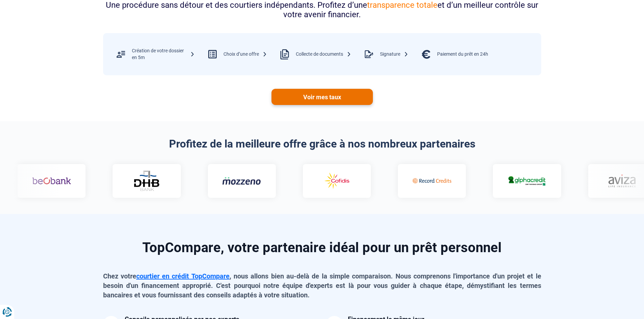  Describe the element at coordinates (322, 10) in the screenshot. I see `div: Une procédure sans détour et des courtiers indépendants. Profitez d’une et d’un meilleur contrôle...` at that location.